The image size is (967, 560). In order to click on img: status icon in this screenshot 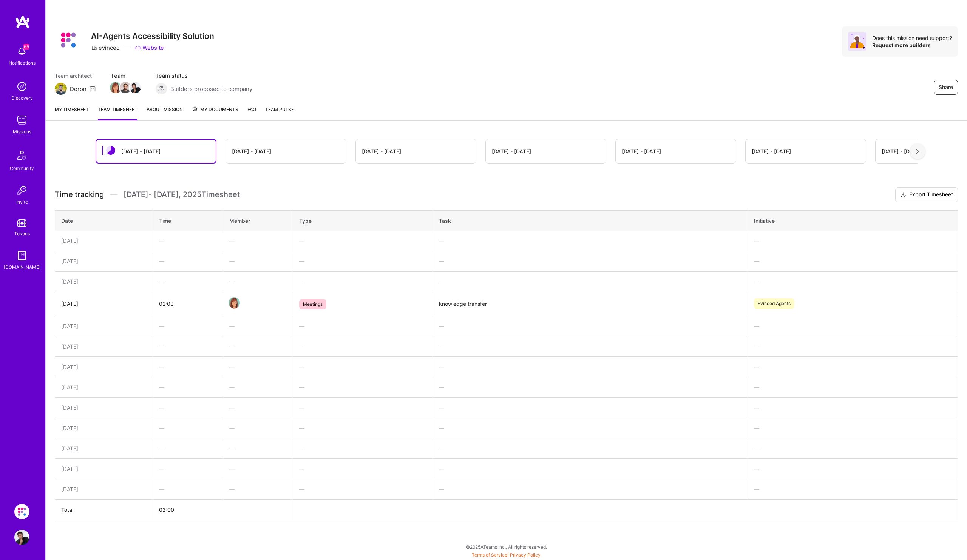, I will do `click(110, 151)`.